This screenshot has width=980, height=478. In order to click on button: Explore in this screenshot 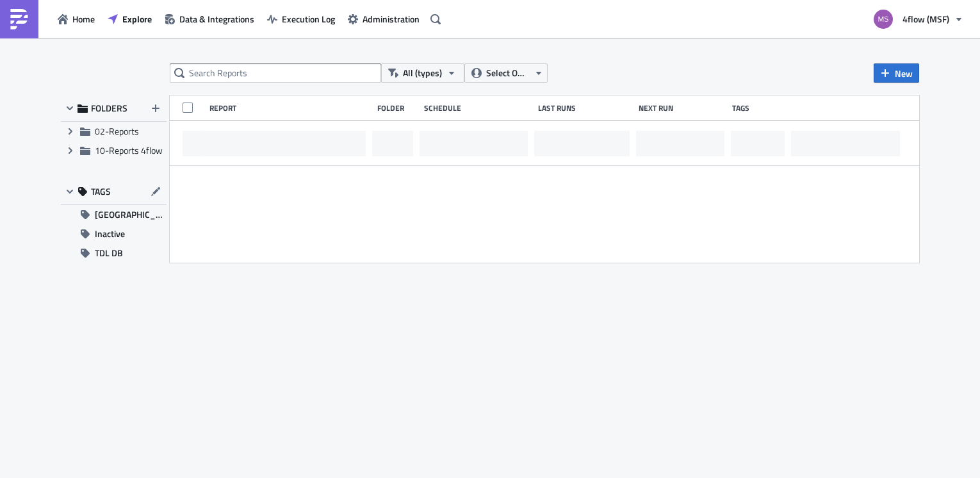, I will do `click(129, 19)`.